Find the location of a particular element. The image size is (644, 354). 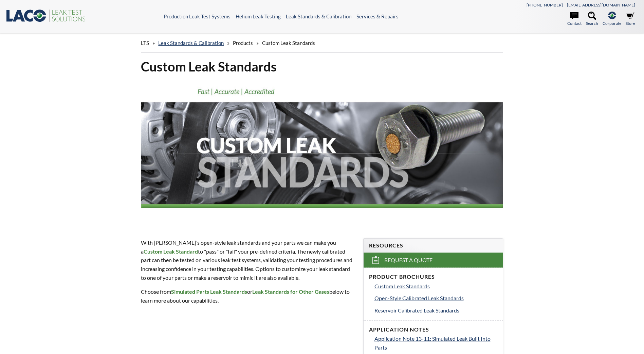

span: Application Note 13-11: Simulated Leak Built Into Parts is located at coordinates (433, 342).